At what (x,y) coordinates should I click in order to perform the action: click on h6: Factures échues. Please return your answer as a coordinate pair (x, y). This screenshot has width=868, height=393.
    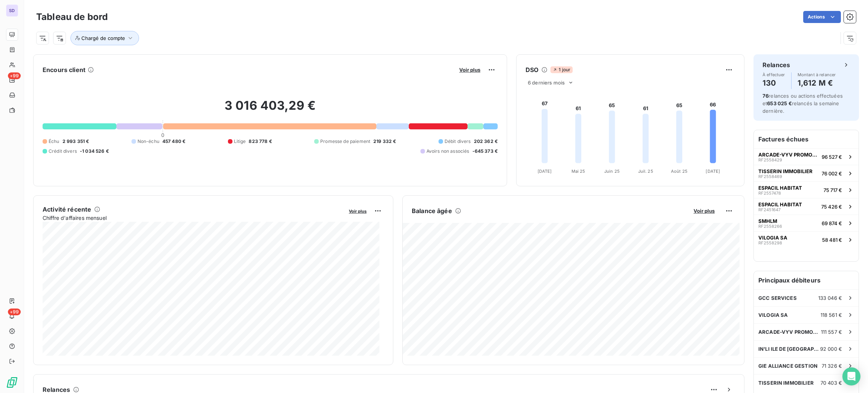
    Looking at the image, I should click on (806, 139).